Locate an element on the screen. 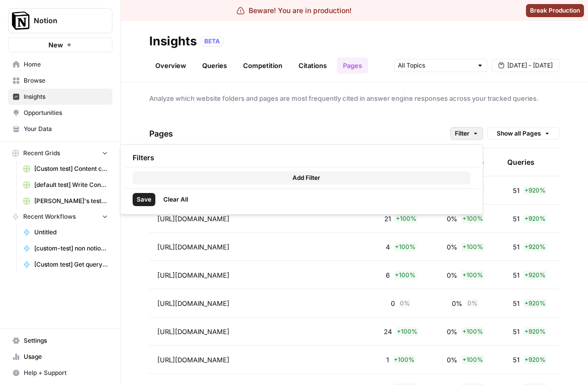  span: Opportunities is located at coordinates (66, 113).